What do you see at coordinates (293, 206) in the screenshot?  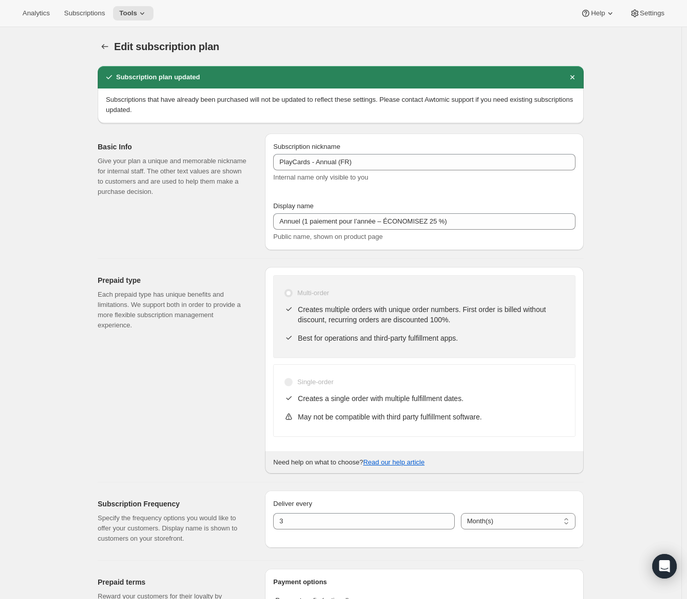 I see `span: Display name` at bounding box center [293, 206].